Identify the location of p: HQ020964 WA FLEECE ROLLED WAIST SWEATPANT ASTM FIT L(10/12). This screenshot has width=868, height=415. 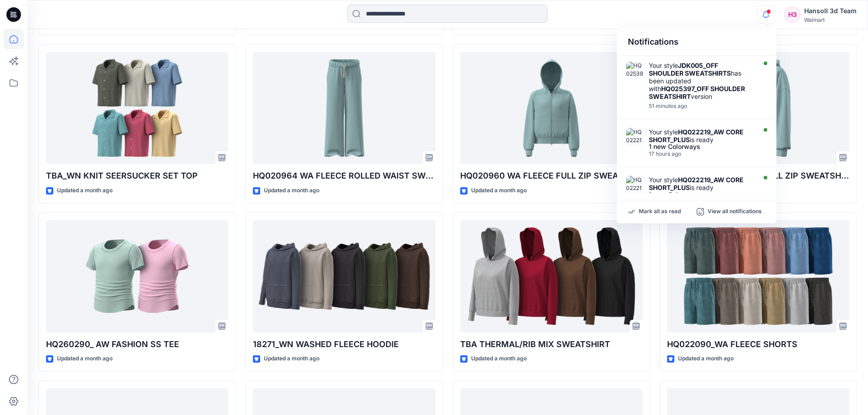
(344, 176).